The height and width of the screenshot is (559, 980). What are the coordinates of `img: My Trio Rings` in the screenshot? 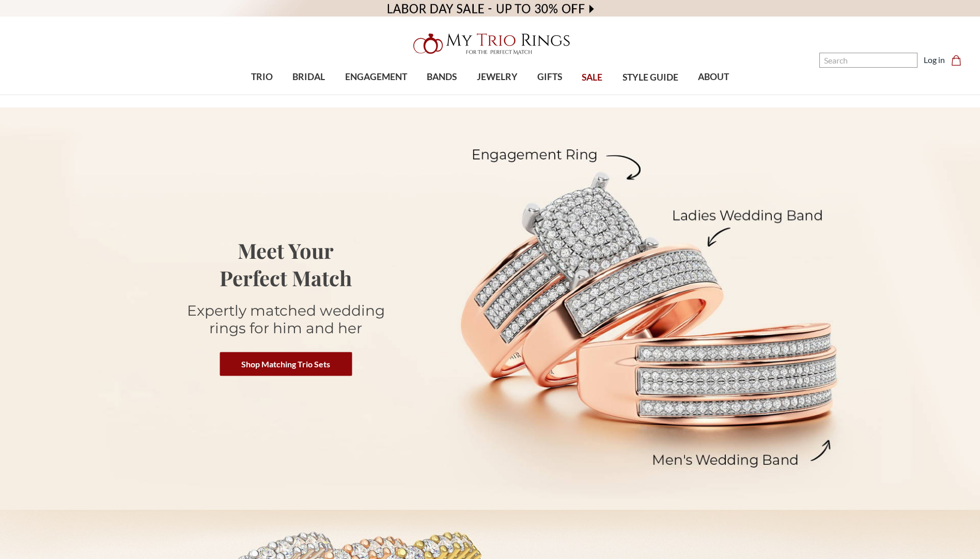 It's located at (490, 44).